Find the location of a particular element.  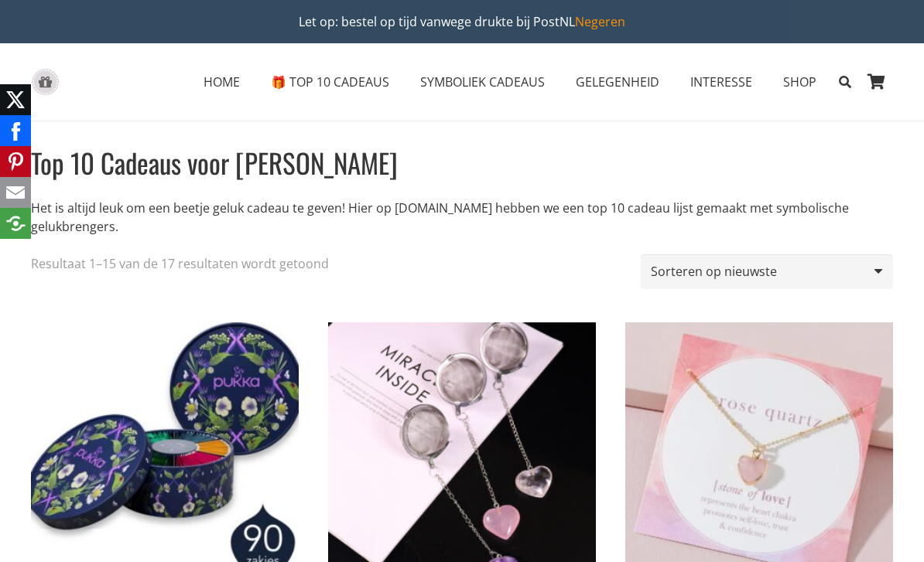

span: SHOP is located at coordinates (800, 82).